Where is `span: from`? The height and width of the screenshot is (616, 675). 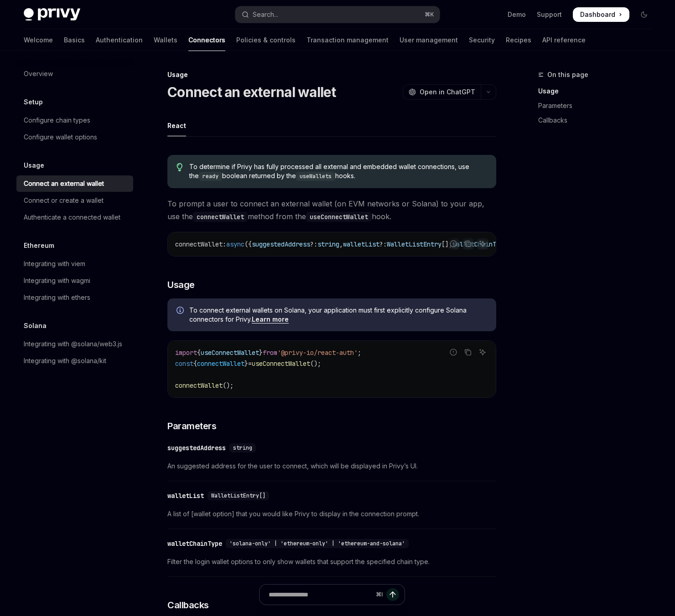 span: from is located at coordinates (270, 352).